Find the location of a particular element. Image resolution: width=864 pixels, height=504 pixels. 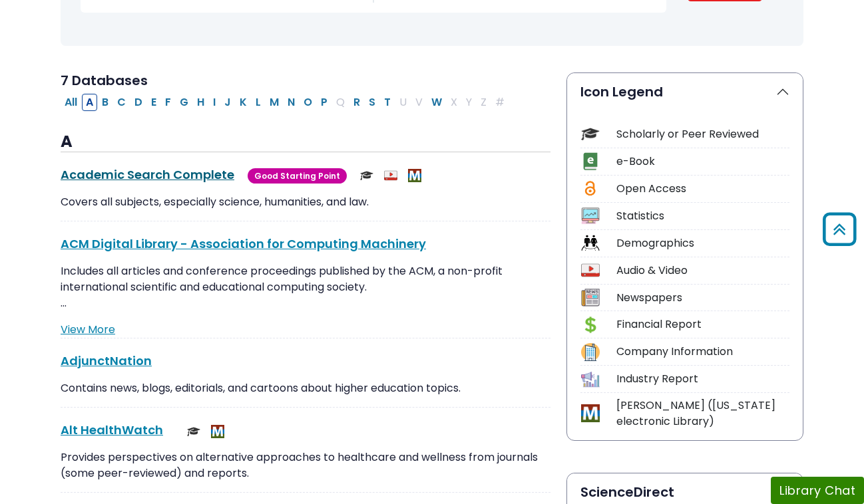

button: Filter Results W is located at coordinates (437, 102).